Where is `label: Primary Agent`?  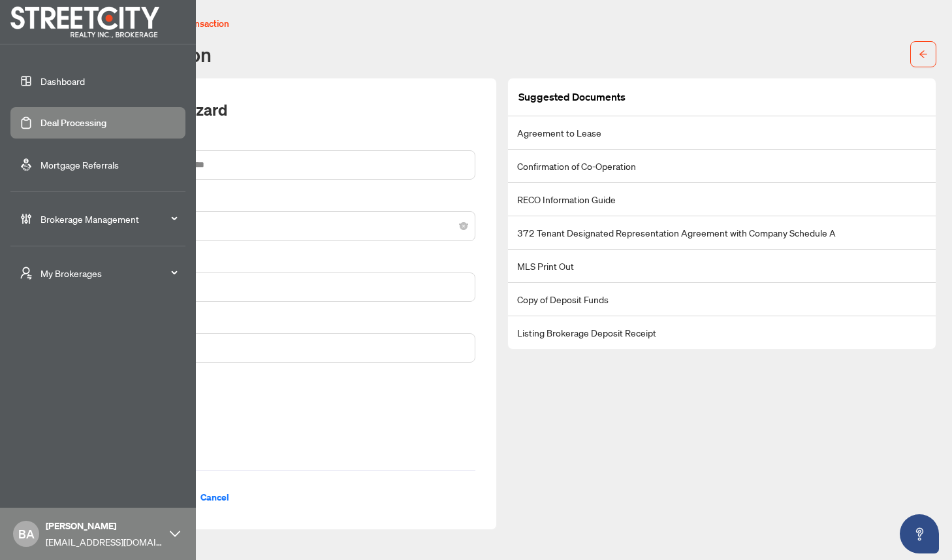 label: Primary Agent is located at coordinates (282, 143).